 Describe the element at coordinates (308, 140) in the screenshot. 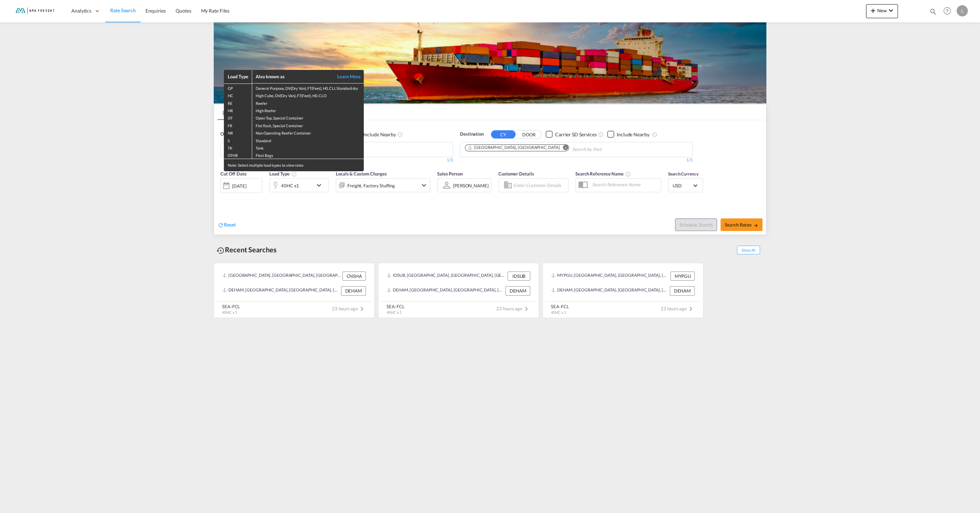

I see `td: Standard` at that location.